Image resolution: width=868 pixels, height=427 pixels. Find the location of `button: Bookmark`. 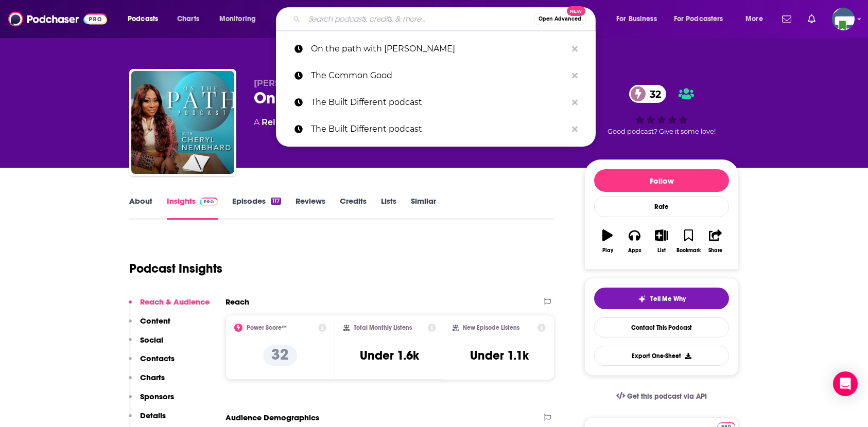

button: Bookmark is located at coordinates (688, 242).